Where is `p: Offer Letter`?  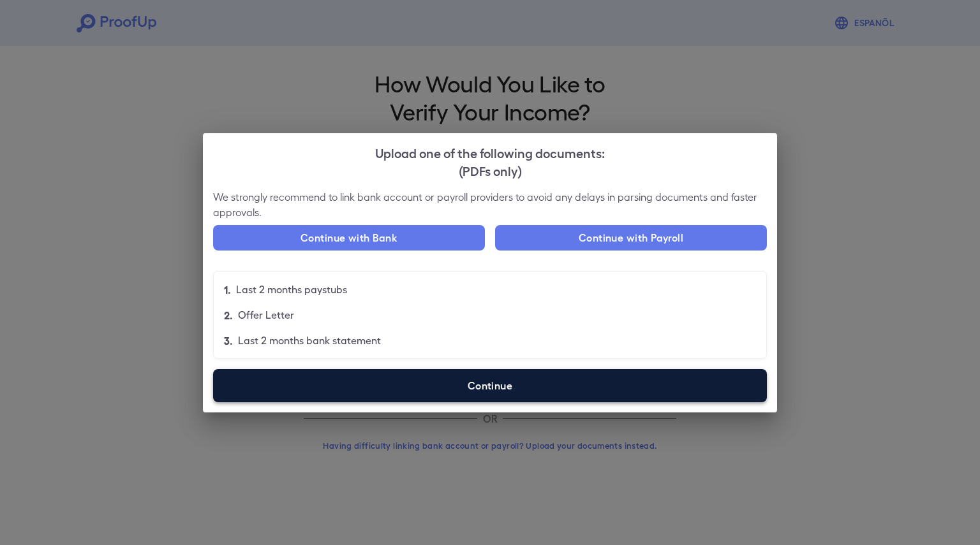
p: Offer Letter is located at coordinates (266, 315).